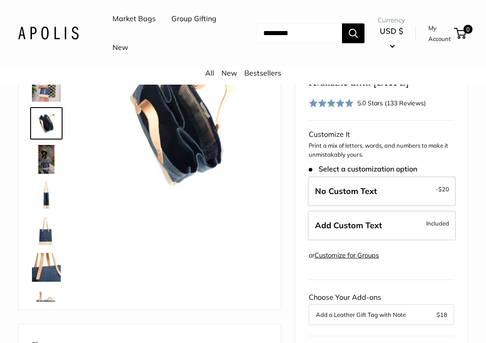 The height and width of the screenshot is (343, 486). Describe the element at coordinates (391, 20) in the screenshot. I see `span: Currency` at that location.